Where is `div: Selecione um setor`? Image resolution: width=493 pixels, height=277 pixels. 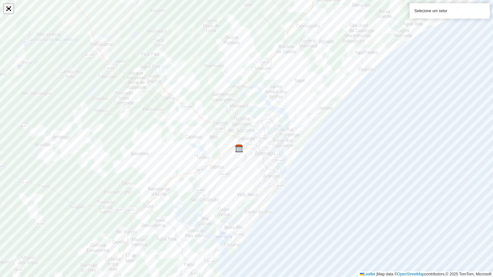
div: Selecione um setor is located at coordinates (449, 11).